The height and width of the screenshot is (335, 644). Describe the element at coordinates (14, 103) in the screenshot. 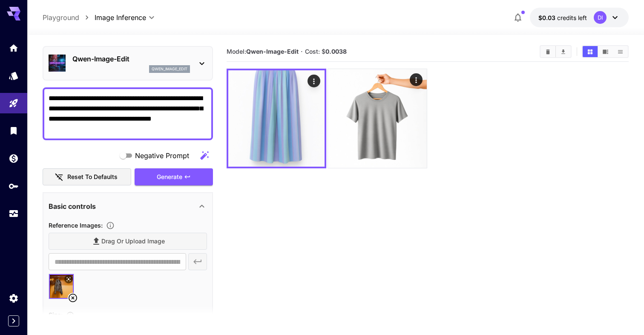

I see `div: Playground` at that location.